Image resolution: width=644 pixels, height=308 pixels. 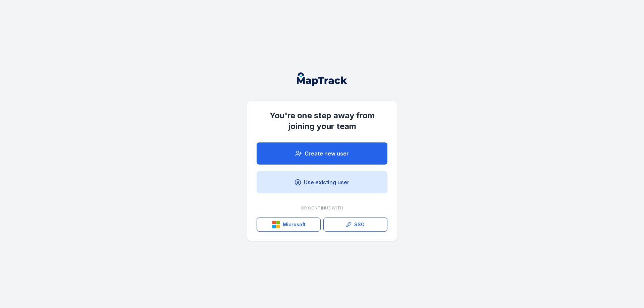 I want to click on a: Create new user, so click(x=322, y=153).